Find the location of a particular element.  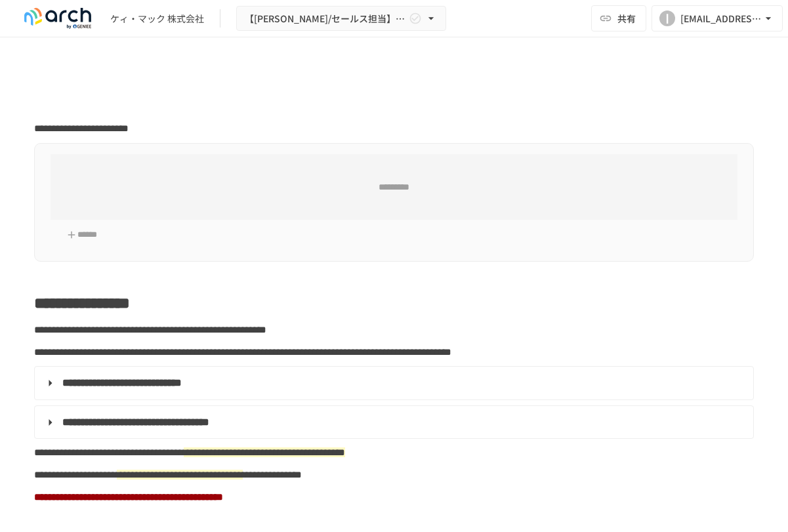

span: 共有 is located at coordinates (626, 19).